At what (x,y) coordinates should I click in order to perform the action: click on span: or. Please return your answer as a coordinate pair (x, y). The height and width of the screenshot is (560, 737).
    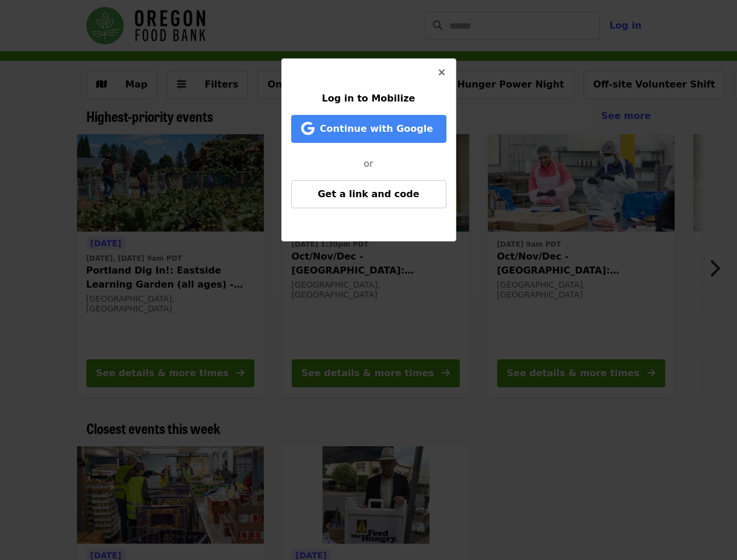
    Looking at the image, I should click on (368, 163).